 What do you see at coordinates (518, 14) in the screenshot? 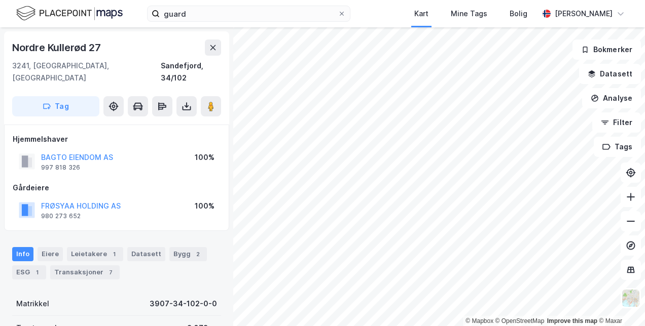
I see `div: Bolig` at bounding box center [518, 14].